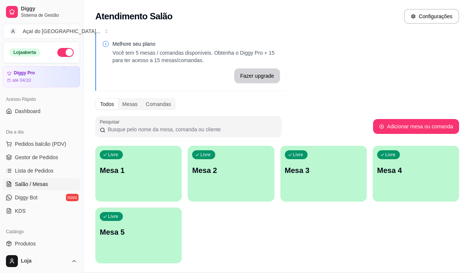  What do you see at coordinates (41, 158) in the screenshot?
I see `a: Gestor de Pedidos` at bounding box center [41, 158].